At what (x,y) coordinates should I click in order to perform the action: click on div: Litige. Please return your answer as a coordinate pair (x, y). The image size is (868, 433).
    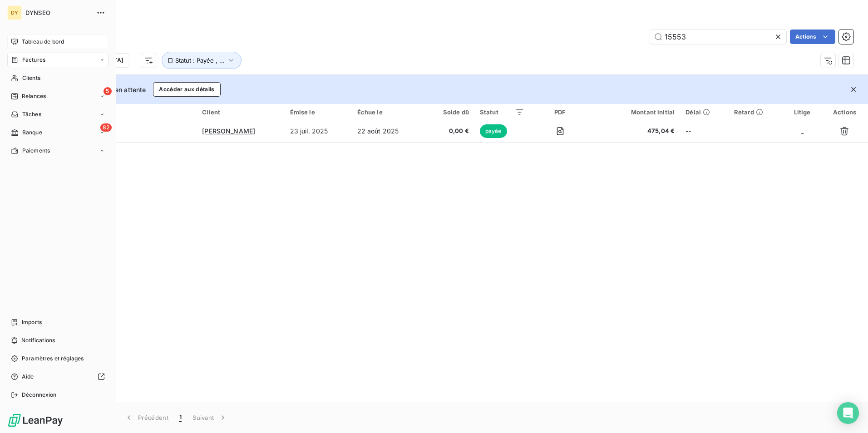
    Looking at the image, I should click on (803, 112).